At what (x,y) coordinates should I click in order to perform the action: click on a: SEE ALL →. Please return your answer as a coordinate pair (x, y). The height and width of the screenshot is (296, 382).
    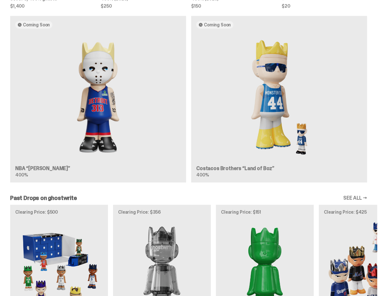
    Looking at the image, I should click on (355, 198).